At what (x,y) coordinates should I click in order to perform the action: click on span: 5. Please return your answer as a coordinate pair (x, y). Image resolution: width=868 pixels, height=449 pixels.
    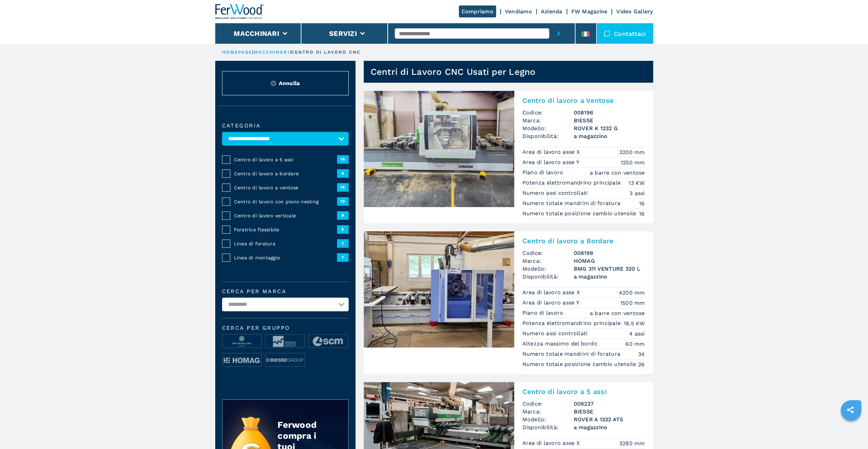
    Looking at the image, I should click on (343, 229).